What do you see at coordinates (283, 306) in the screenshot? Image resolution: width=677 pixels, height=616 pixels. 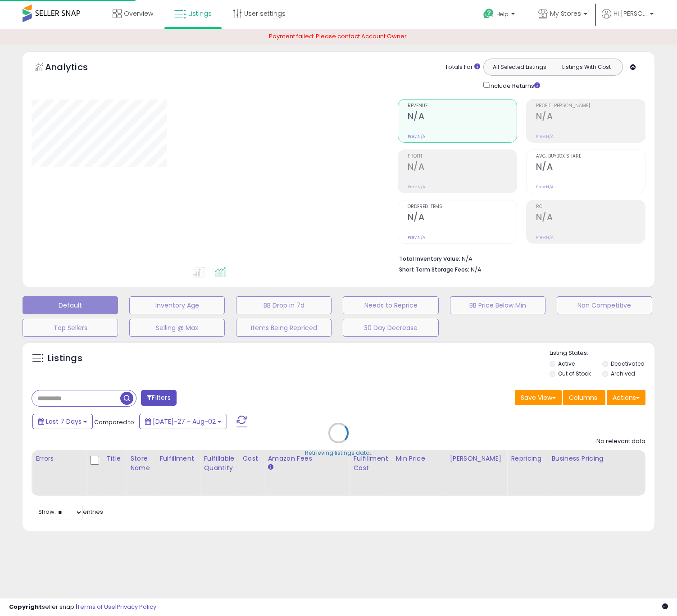 I see `button: BB Drop in 7d` at bounding box center [283, 306].